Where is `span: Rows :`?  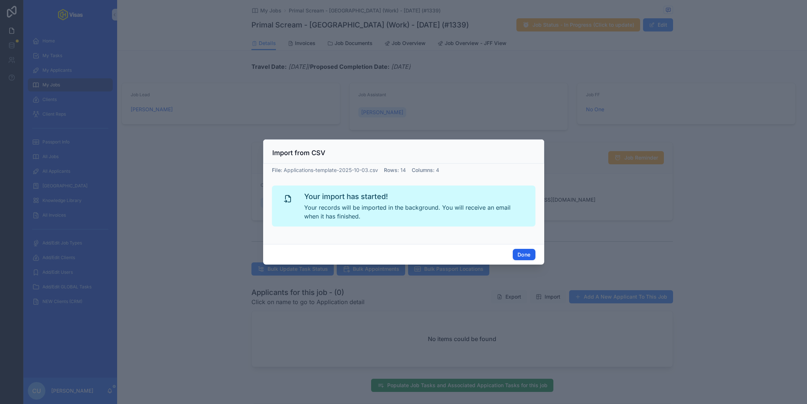 span: Rows : is located at coordinates (391, 170).